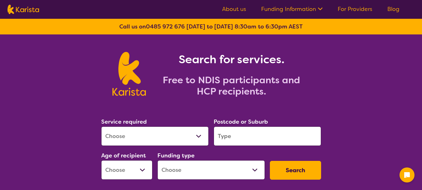  I want to click on a: About us, so click(234, 9).